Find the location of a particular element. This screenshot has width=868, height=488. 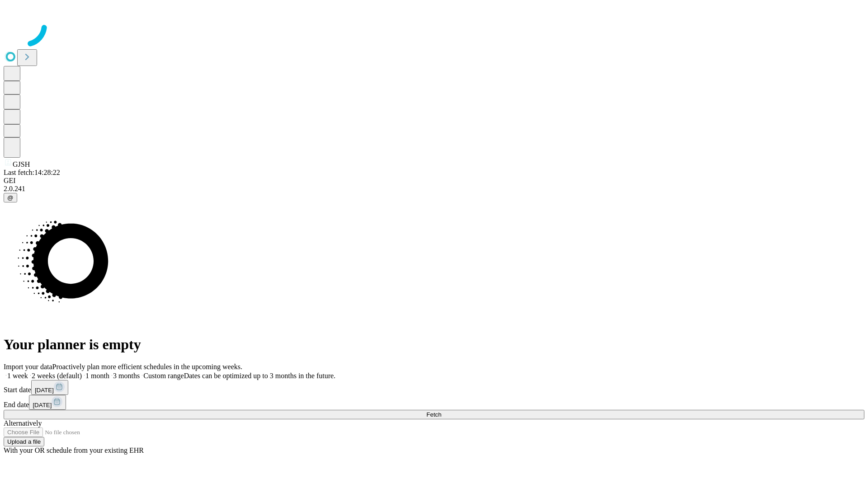

span: GJSH is located at coordinates (21, 164).